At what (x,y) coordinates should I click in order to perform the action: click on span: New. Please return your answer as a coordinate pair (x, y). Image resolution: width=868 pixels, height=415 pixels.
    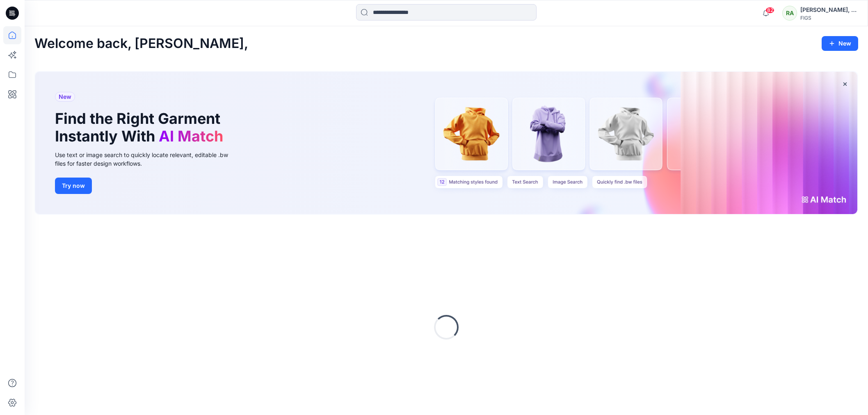
    Looking at the image, I should click on (65, 96).